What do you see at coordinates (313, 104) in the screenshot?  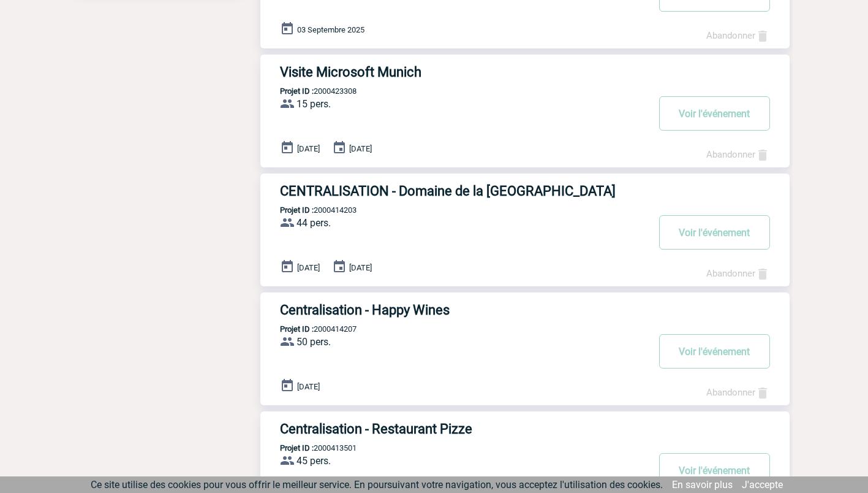 I see `span: 15 pers.` at bounding box center [313, 104].